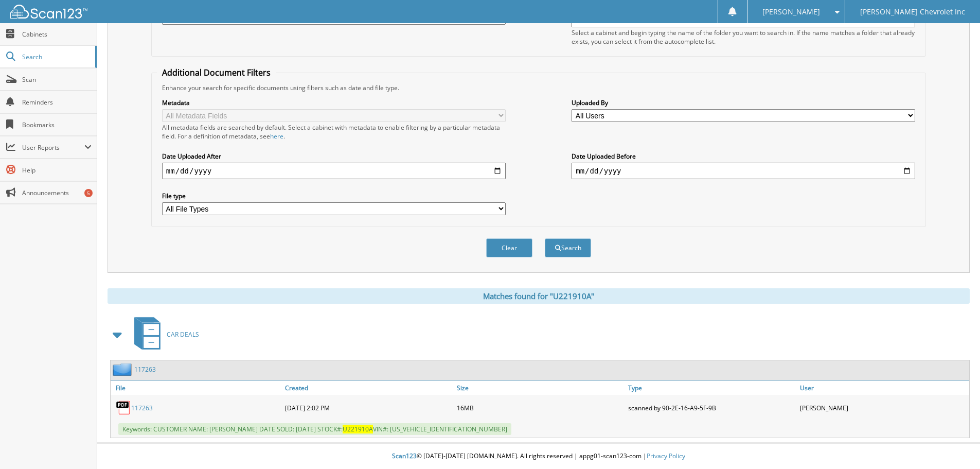  I want to click on div: All metadata fields are searched by default. Select a cabinet with metadata to enable filtering b..., so click(334, 132).